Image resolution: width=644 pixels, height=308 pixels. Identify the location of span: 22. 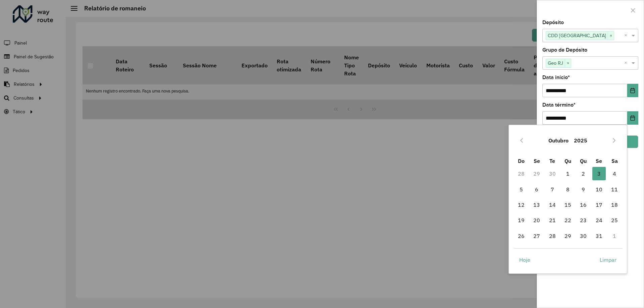
(568, 220).